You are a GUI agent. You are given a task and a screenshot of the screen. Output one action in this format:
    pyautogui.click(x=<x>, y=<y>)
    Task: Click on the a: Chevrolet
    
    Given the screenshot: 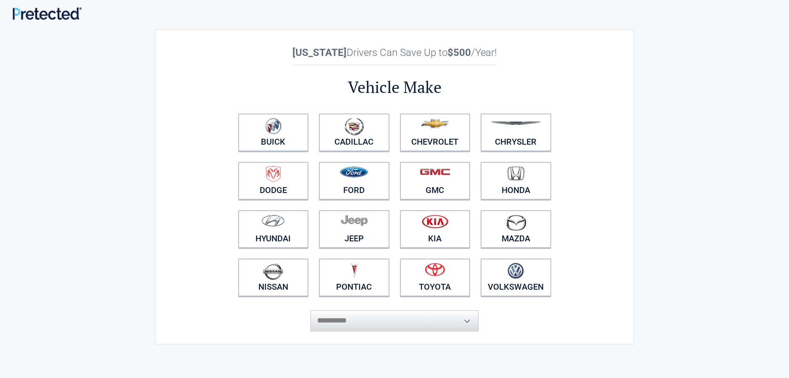 What is the action you would take?
    pyautogui.click(x=435, y=132)
    